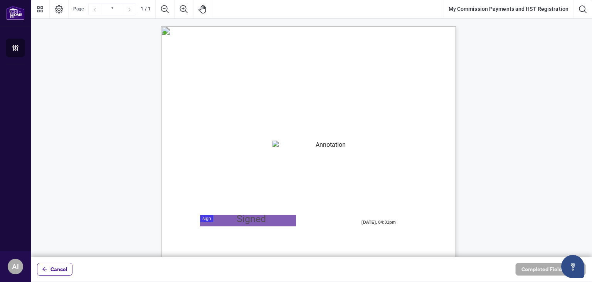 The image size is (592, 282). Describe the element at coordinates (551, 269) in the screenshot. I see `button: Completed Fields 0 of 2` at that location.